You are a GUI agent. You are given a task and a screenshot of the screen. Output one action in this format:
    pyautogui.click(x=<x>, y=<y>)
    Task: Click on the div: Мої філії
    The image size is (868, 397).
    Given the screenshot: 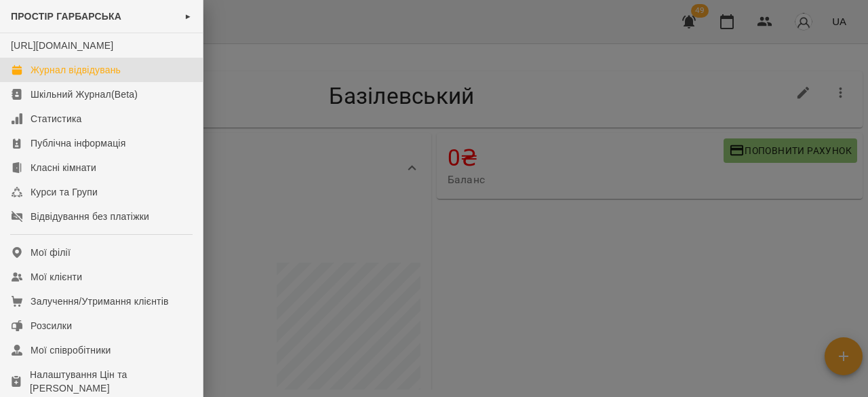 What is the action you would take?
    pyautogui.click(x=50, y=253)
    